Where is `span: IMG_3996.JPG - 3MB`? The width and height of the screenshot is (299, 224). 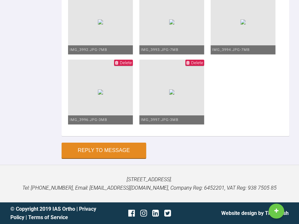
span: IMG_3996.JPG - 3MB is located at coordinates (89, 120).